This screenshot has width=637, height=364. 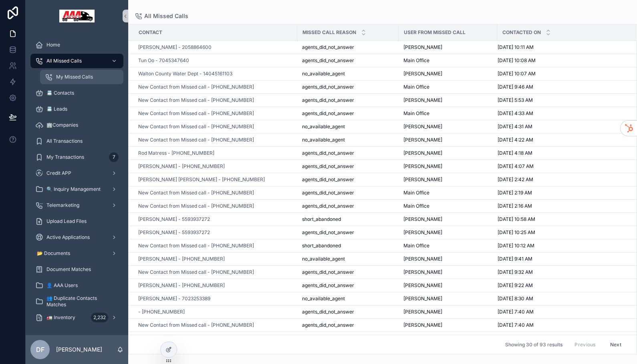 What do you see at coordinates (62, 285) in the screenshot?
I see `span: 👤 AAA Users` at bounding box center [62, 285].